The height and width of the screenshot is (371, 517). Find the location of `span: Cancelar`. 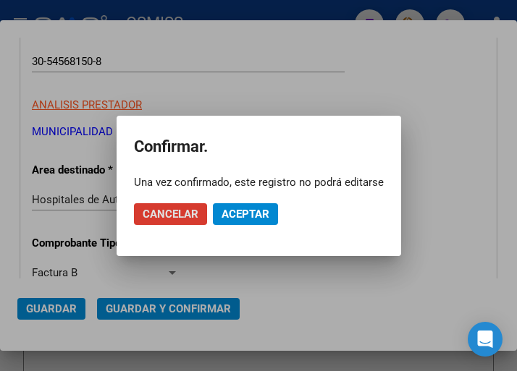

span: Cancelar is located at coordinates (170, 214).